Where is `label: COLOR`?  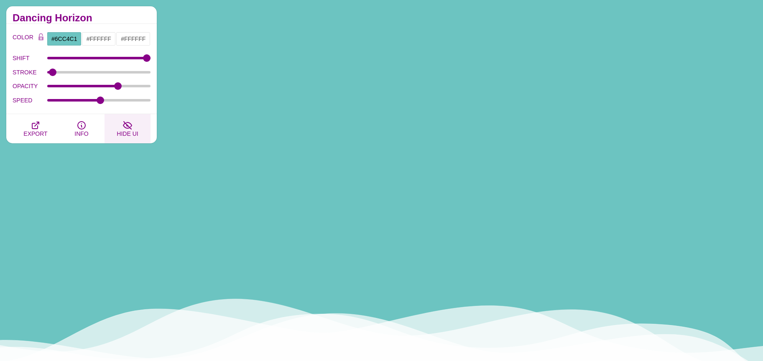 label: COLOR is located at coordinates (23, 39).